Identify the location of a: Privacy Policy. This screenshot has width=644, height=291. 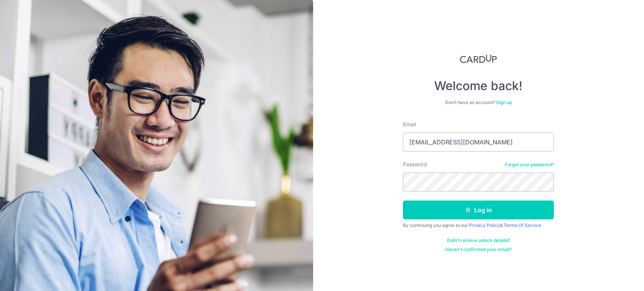
(484, 225).